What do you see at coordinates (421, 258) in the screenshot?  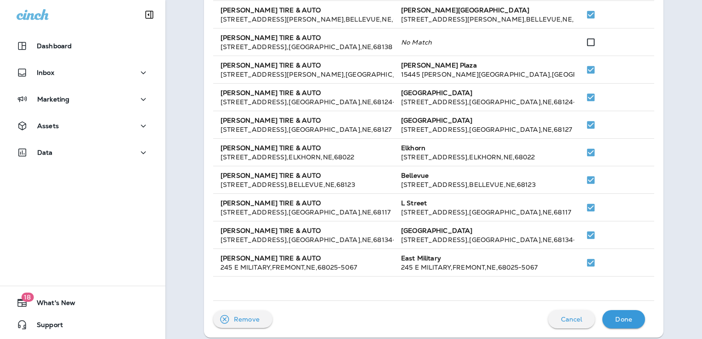 I see `strong: East Military` at bounding box center [421, 258].